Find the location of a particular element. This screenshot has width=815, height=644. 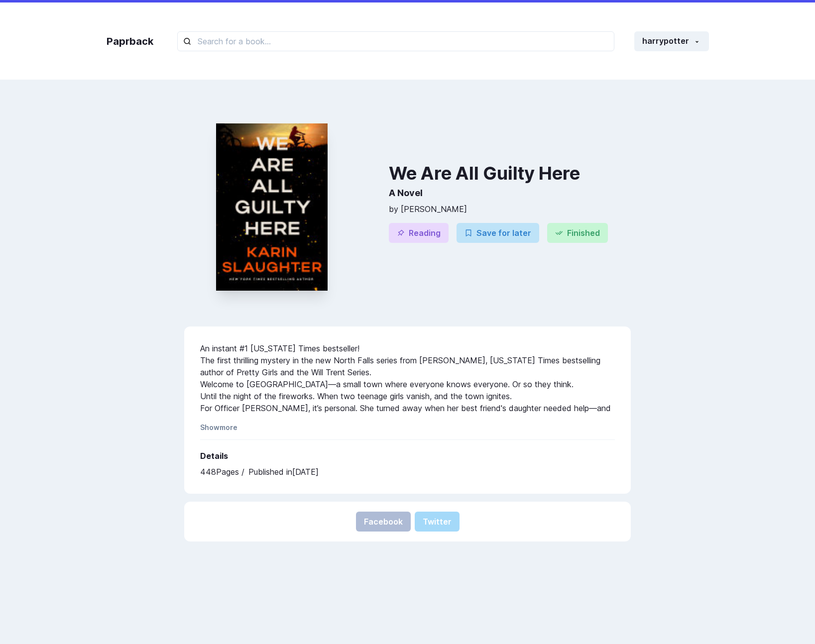

p: 448 Pages / is located at coordinates (222, 472).